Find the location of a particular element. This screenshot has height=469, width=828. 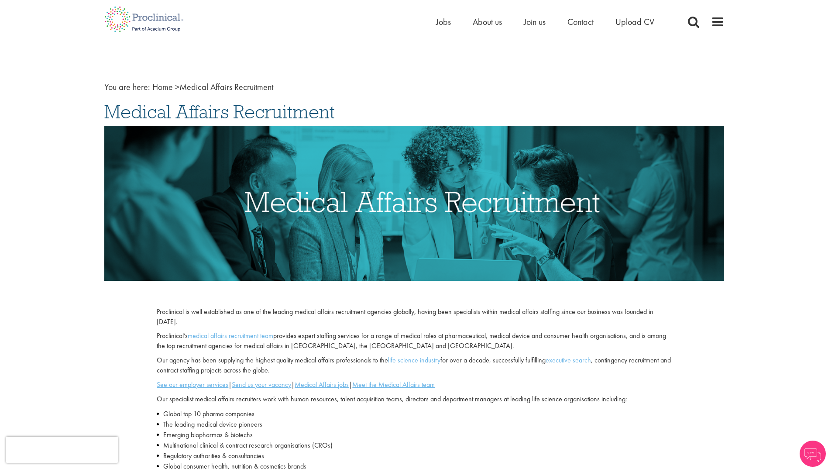

li: Global top 10 pharma companies is located at coordinates (414, 414).